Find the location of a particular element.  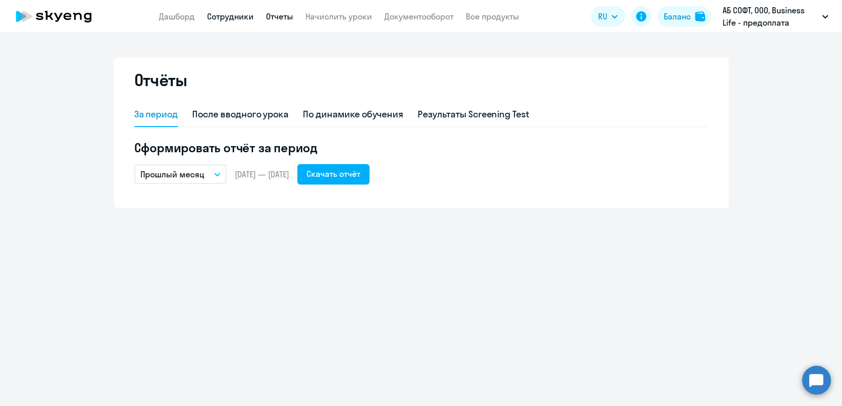

span: RU is located at coordinates (603, 16).